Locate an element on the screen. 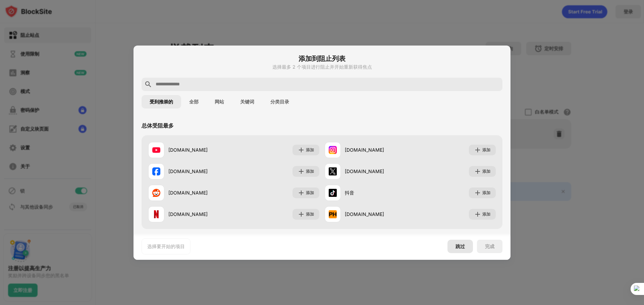 The height and width of the screenshot is (305, 644). font: 跳过 is located at coordinates (460, 246).